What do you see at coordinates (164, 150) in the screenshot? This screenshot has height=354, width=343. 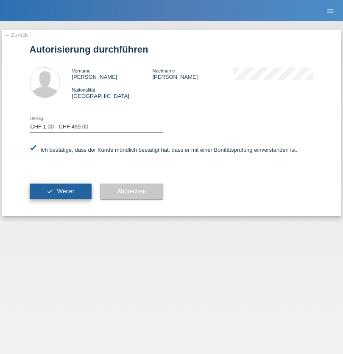 I see `label: Ich bestätige, dass der Kunde mündlich bestätigt hat, dass er mit einer Bonitätsprüfung einversta...` at bounding box center [164, 150].